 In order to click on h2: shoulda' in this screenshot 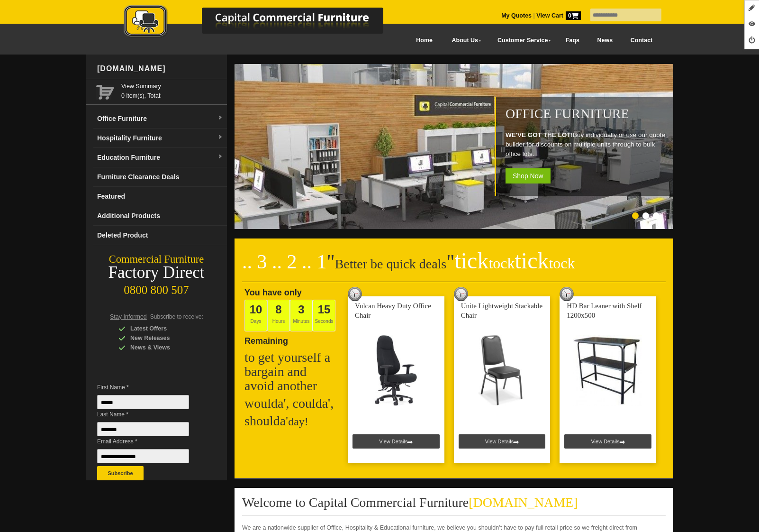, I will do `click(292, 421)`.